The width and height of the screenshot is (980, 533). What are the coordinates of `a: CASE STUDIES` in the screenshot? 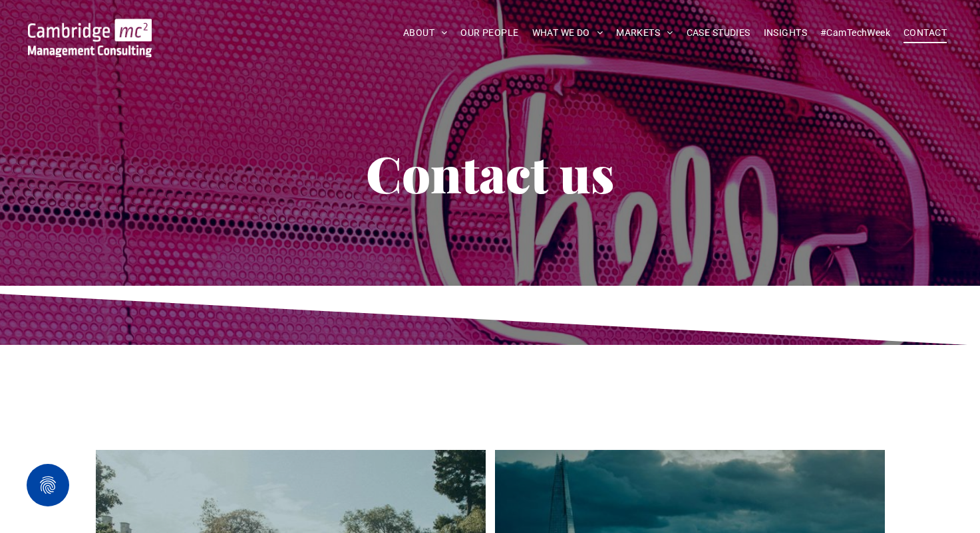 It's located at (719, 33).